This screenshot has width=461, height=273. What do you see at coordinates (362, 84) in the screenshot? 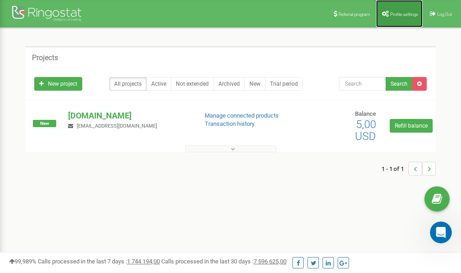
I see `input: Search` at bounding box center [362, 84].